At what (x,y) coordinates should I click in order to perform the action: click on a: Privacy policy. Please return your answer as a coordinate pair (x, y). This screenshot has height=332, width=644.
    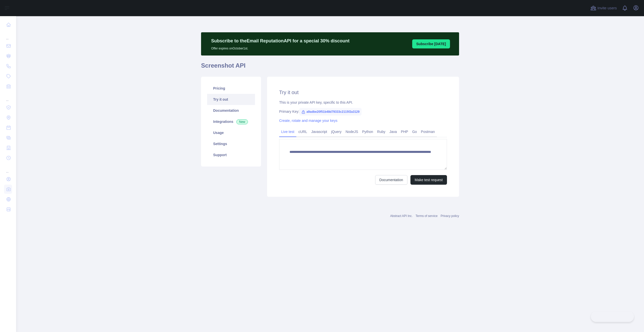
    Looking at the image, I should click on (450, 216).